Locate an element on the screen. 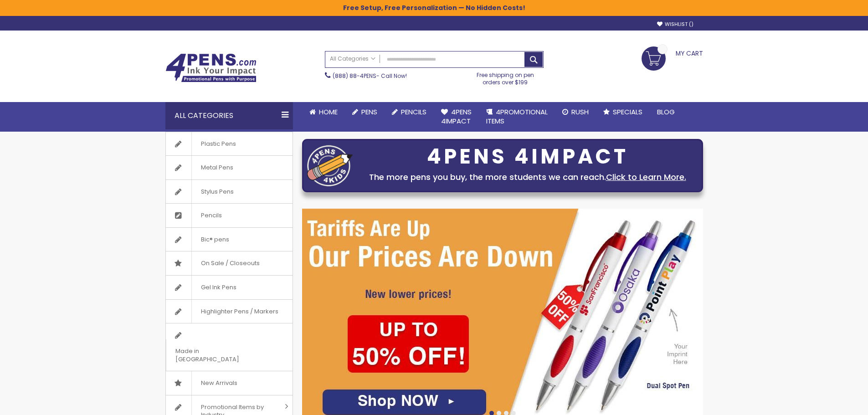 The height and width of the screenshot is (415, 868). span: On Sale / Closeouts is located at coordinates (230, 263).